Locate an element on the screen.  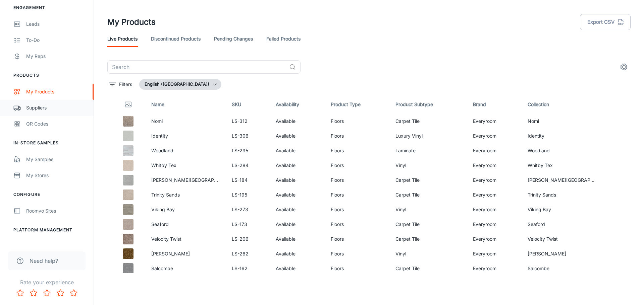
div: Leads is located at coordinates (56, 24).